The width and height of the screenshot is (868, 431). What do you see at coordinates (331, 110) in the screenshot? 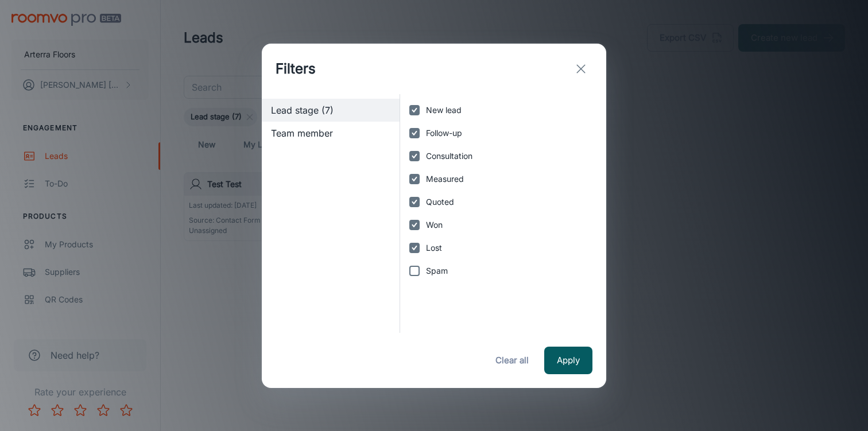
I see `span: Lead stage (7)` at bounding box center [331, 110].